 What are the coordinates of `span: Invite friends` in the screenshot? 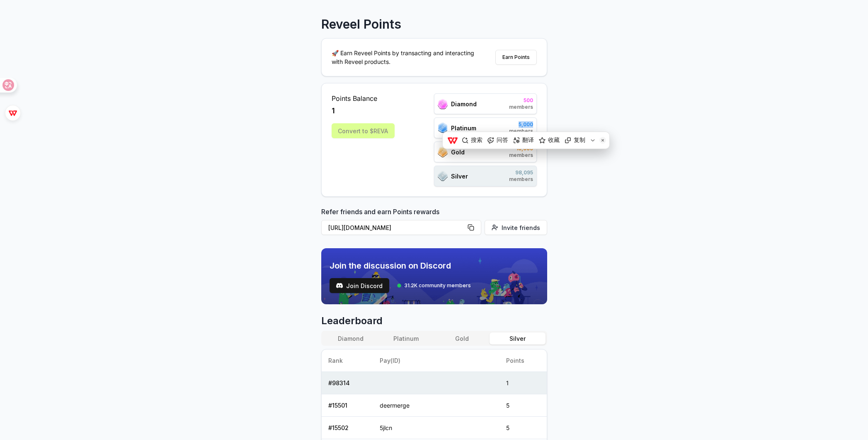 It's located at (521, 227).